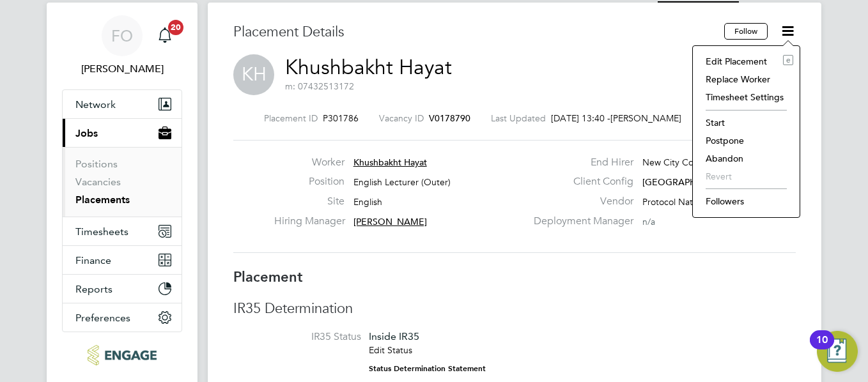 This screenshot has width=868, height=382. Describe the element at coordinates (693, 201) in the screenshot. I see `span: Protocol National Limited` at that location.